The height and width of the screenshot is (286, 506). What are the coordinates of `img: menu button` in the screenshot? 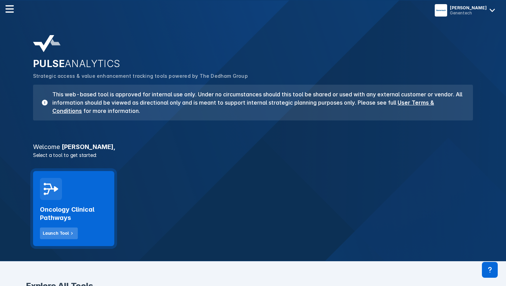 It's located at (441, 10).